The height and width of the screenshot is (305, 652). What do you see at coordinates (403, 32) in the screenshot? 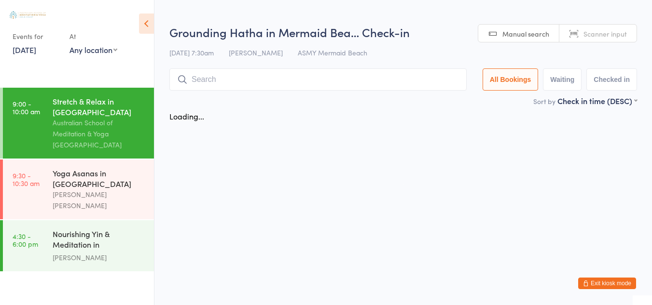
I see `h2: Grounding Hatha in Mermaid Bea… Check-in` at bounding box center [403, 32].